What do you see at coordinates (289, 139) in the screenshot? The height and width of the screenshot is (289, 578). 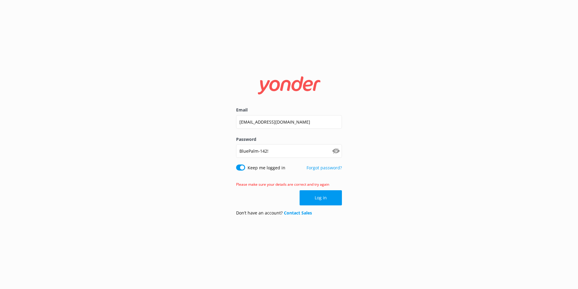 I see `label: Password` at bounding box center [289, 139].